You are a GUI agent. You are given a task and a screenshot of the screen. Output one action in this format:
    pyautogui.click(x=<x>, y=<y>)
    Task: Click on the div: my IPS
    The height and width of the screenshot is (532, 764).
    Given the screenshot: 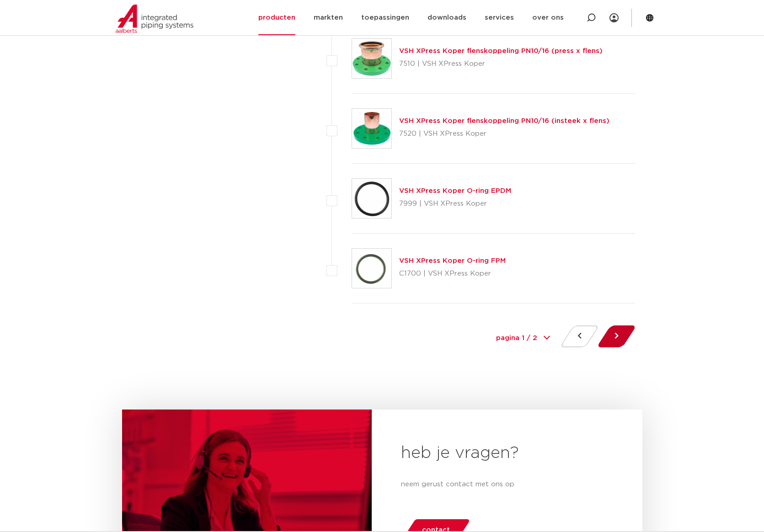 What is the action you would take?
    pyautogui.click(x=614, y=18)
    